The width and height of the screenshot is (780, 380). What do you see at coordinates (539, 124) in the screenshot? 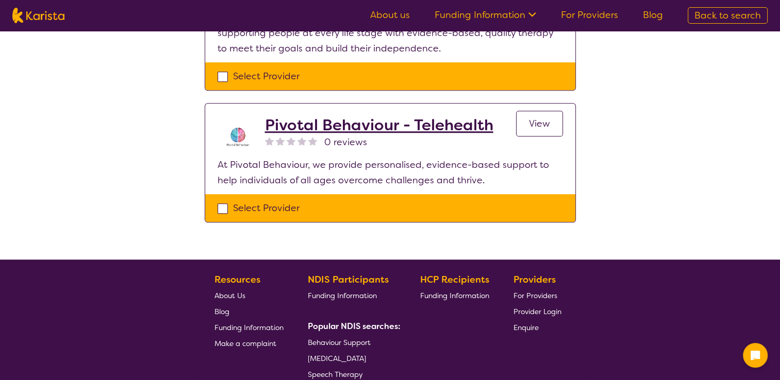
I see `span: View` at bounding box center [539, 124].